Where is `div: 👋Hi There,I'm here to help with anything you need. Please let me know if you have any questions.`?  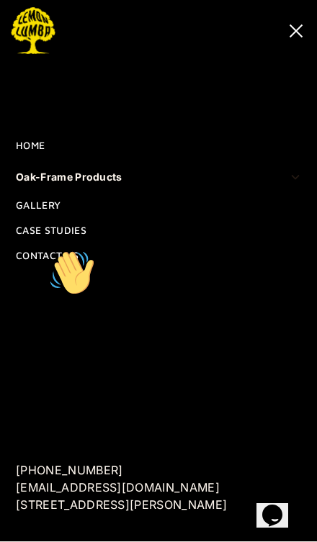
div: 👋Hi There,I'm here to help with anything you need. Please let me know if you have any questions. is located at coordinates (135, 42).